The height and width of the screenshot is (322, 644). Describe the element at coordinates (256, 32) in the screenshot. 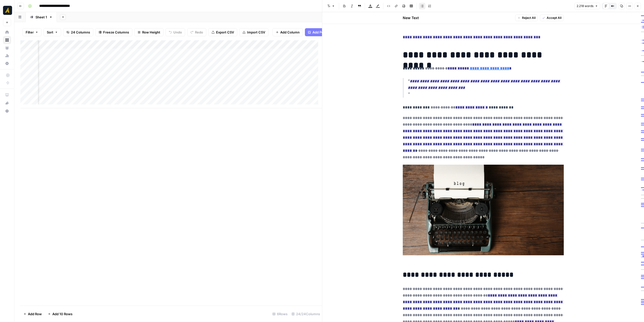

I see `span: Import CSV` at that location.